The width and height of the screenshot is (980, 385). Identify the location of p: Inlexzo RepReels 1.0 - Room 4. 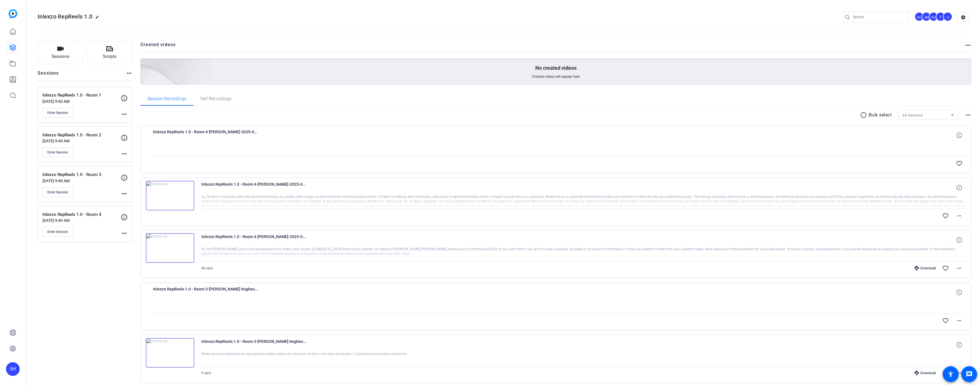
(81, 215).